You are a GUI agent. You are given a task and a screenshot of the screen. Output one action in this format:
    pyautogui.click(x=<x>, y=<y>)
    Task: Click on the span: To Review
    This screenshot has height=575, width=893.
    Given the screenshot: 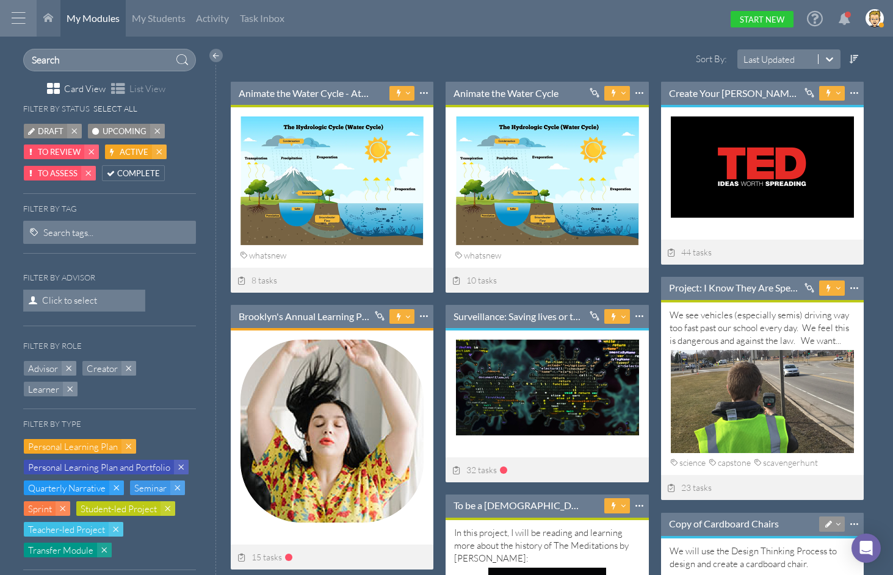 What is the action you would take?
    pyautogui.click(x=59, y=152)
    